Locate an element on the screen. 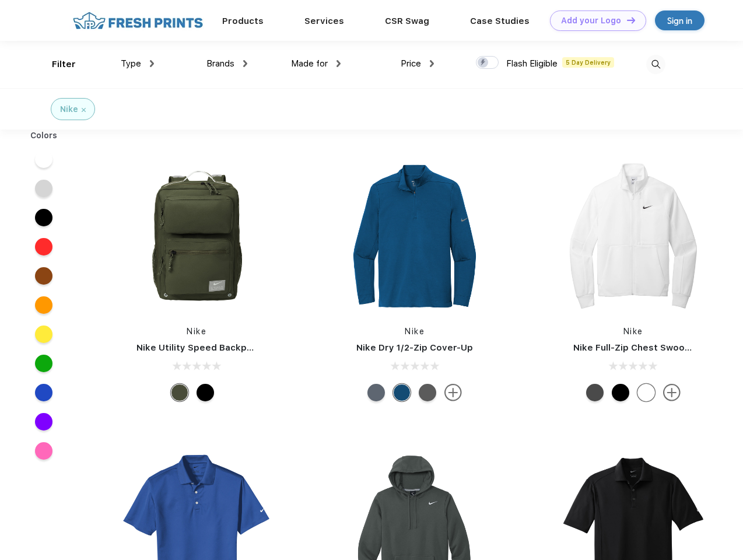 The width and height of the screenshot is (743, 560). img: DT is located at coordinates (632, 20).